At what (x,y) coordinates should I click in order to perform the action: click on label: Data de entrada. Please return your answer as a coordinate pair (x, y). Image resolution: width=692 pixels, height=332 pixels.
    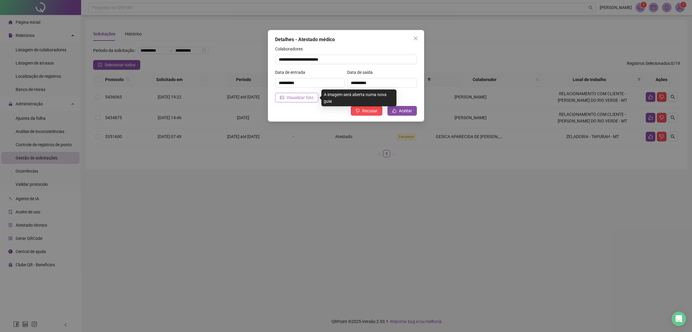
    Looking at the image, I should click on (292, 72).